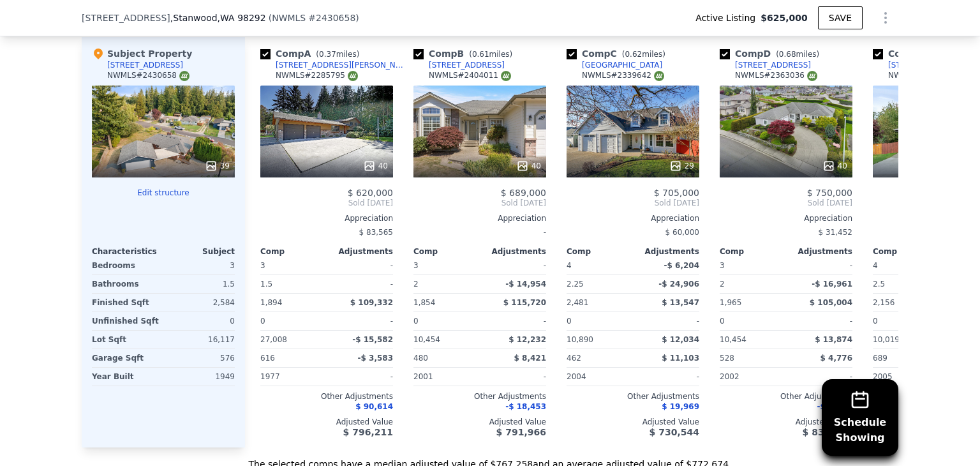  Describe the element at coordinates (886, 18) in the screenshot. I see `button: Show Options` at that location.